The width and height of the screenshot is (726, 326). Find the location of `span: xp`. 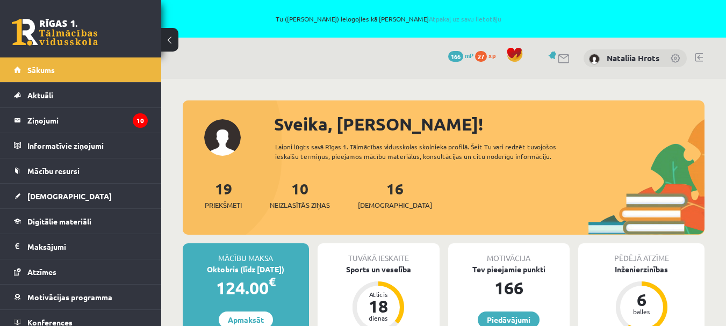

span: xp is located at coordinates (491, 55).